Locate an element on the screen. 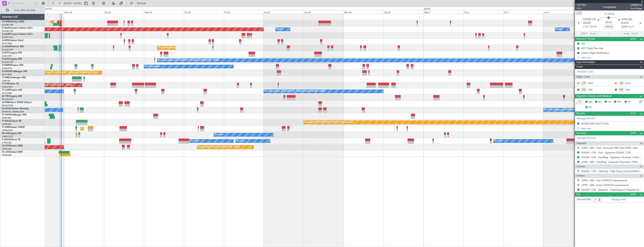 The width and height of the screenshot is (644, 247). span: ETOT is located at coordinates (586, 27).